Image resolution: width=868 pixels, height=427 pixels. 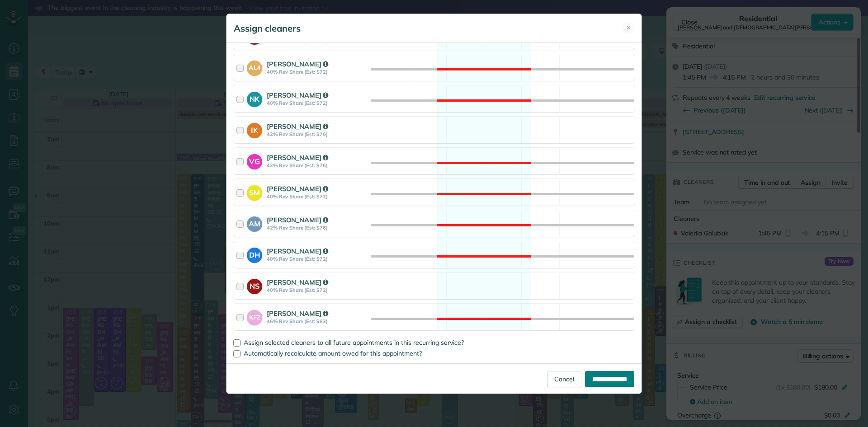 I want to click on strong: SM, so click(x=254, y=192).